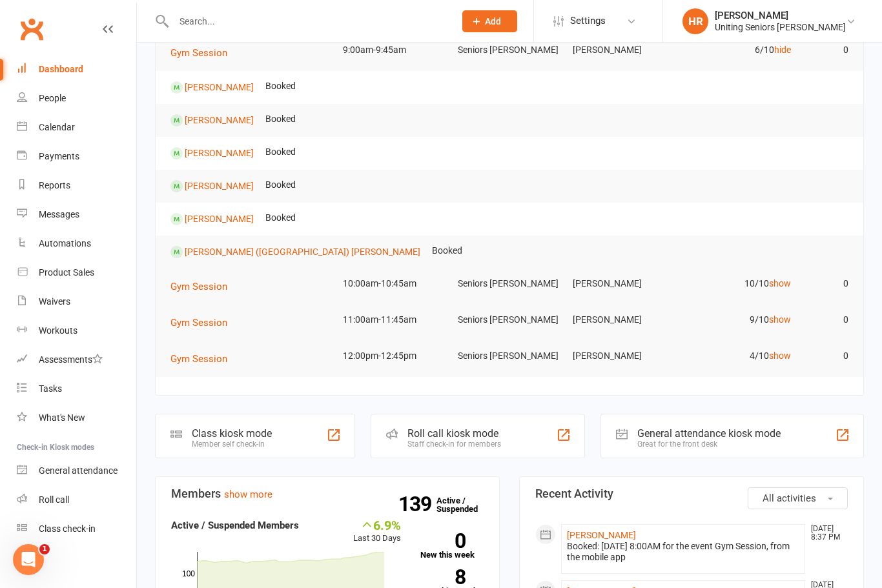 Image resolution: width=882 pixels, height=588 pixels. Describe the element at coordinates (76, 127) in the screenshot. I see `a: Calendar` at that location.